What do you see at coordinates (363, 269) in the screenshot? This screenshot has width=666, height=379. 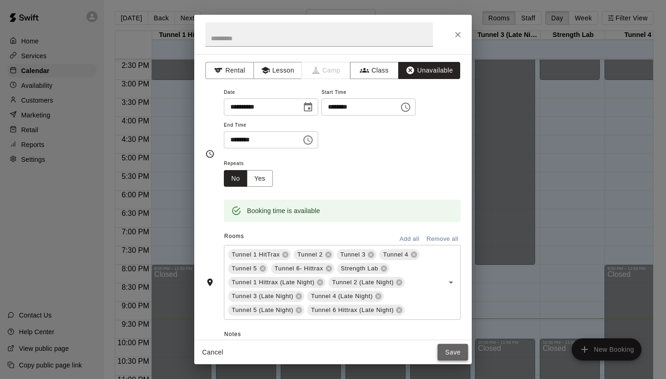 I see `div: Strength Lab` at bounding box center [363, 269].